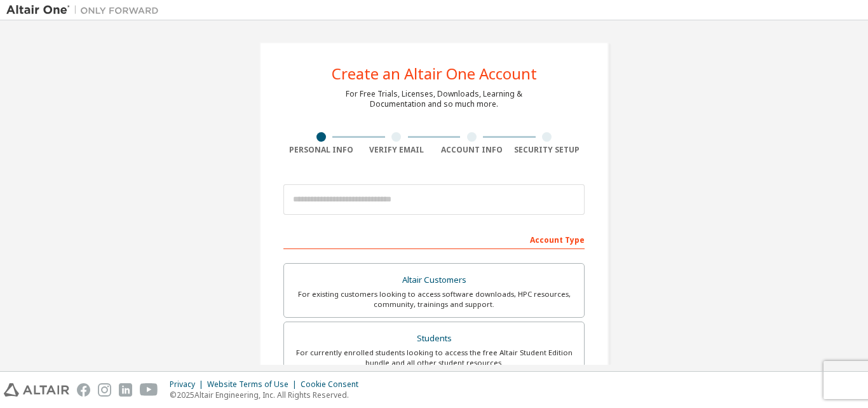 The width and height of the screenshot is (868, 408). I want to click on div: Students, so click(434, 339).